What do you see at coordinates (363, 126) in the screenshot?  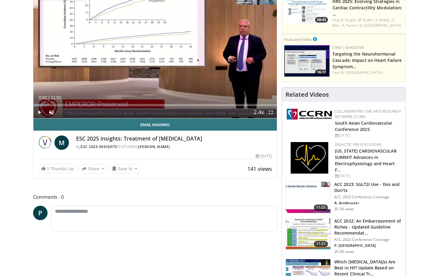 I see `a: South Asian Cardiovascular Conference 2025` at bounding box center [363, 126].